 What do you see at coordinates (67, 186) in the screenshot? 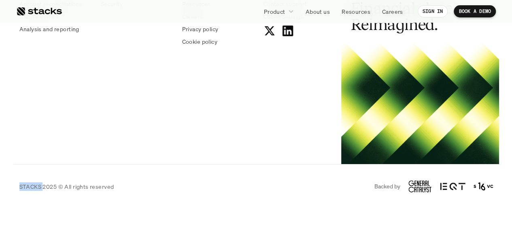
I see `p: STACKS 2025 © All rights reserved` at bounding box center [67, 186].